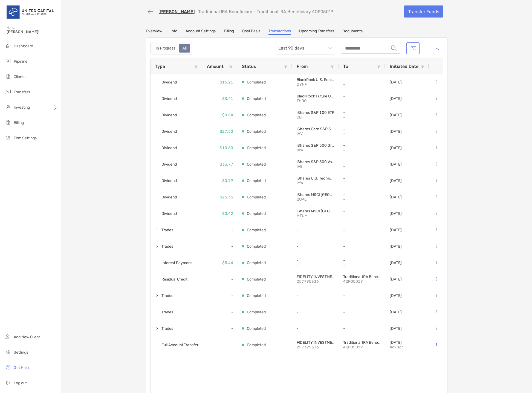 Image resolution: width=532 pixels, height=393 pixels. I want to click on span: Type, so click(160, 66).